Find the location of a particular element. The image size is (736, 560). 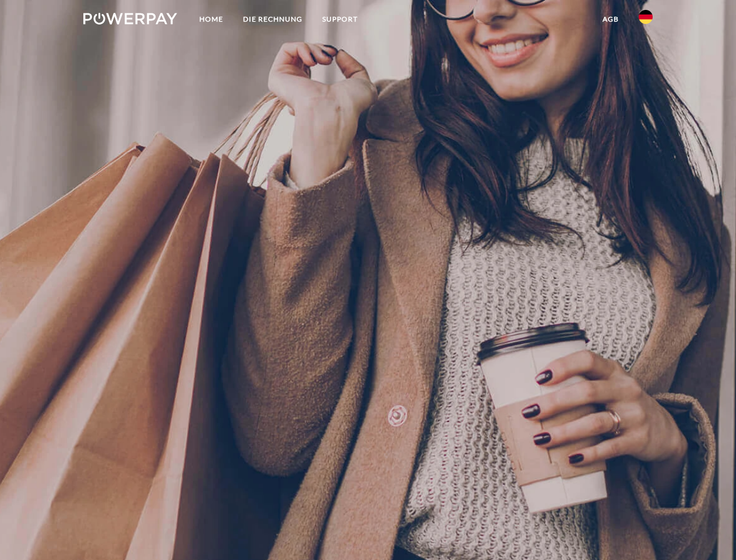

img: de is located at coordinates (646, 17).